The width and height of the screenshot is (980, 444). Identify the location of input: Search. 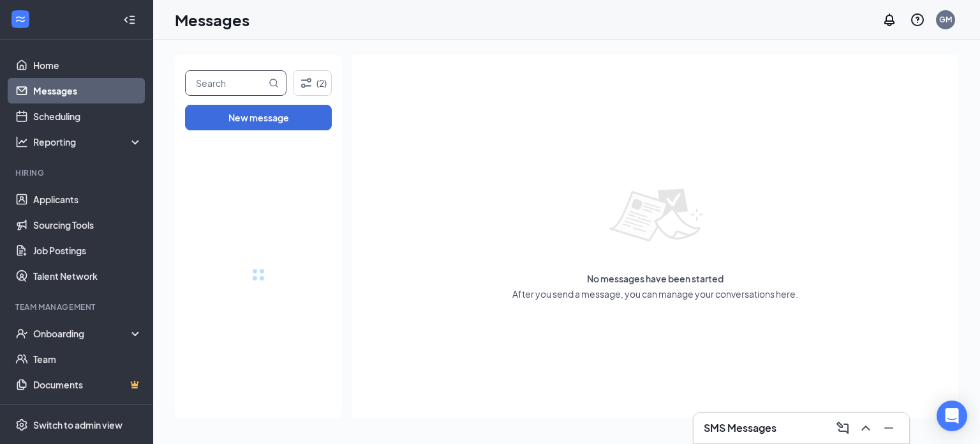
(226, 83).